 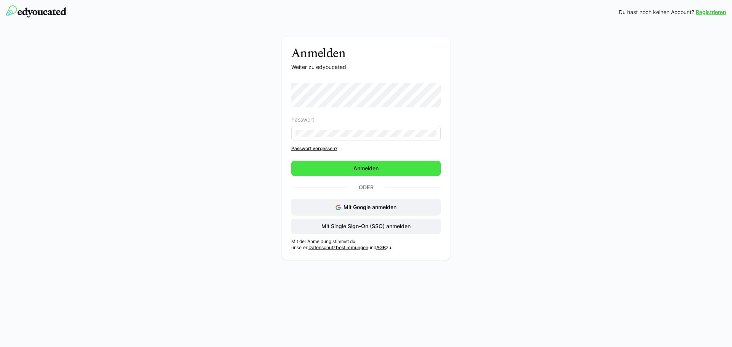 What do you see at coordinates (366, 227) in the screenshot?
I see `button: Mit Single Sign-On (SSO) anmelden` at bounding box center [366, 227].